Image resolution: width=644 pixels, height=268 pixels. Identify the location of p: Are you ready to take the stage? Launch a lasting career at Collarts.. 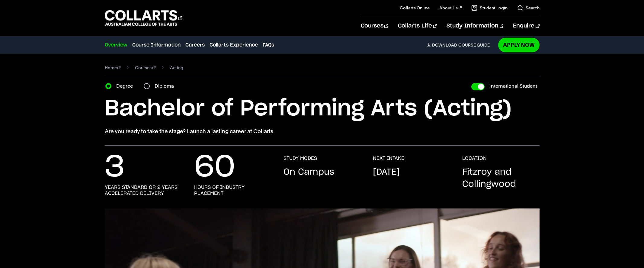
(322, 131).